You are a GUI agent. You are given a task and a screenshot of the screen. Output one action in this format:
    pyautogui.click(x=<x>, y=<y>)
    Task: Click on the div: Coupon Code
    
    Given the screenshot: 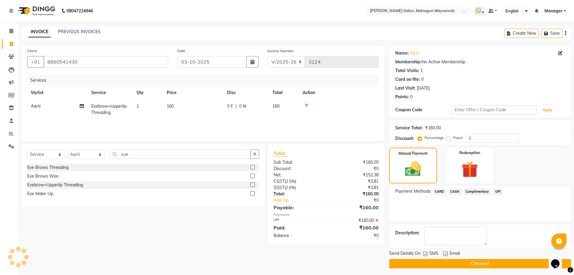 What is the action you would take?
    pyautogui.click(x=423, y=110)
    